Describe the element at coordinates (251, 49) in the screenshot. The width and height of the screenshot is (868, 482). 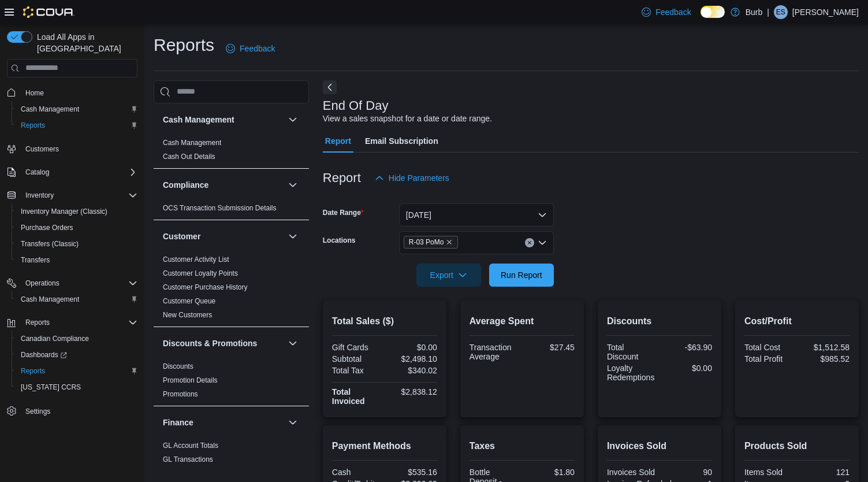
I see `a: Feedback` at that location.